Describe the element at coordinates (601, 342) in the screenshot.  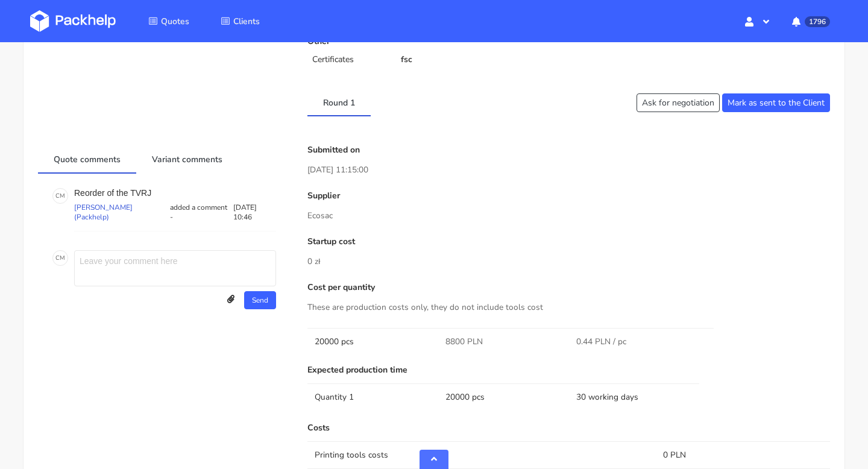
I see `span: 0.44 PLN / pc` at that location.